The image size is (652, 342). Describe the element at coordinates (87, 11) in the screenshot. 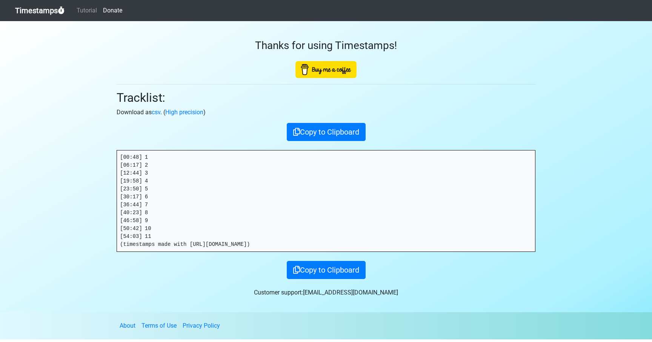

I see `a: Tutorial` at that location.